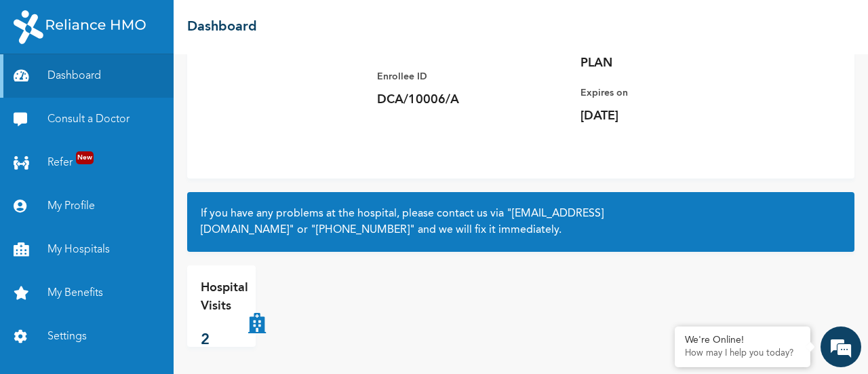 This screenshot has height=374, width=868. Describe the element at coordinates (196, 327) in the screenshot. I see `div: FAQs` at that location.